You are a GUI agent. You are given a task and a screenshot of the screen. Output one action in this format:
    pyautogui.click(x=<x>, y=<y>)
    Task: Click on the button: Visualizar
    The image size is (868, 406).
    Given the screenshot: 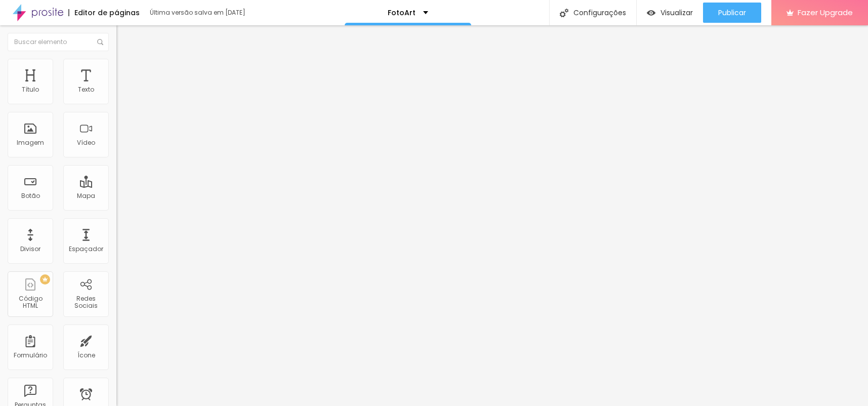 What is the action you would take?
    pyautogui.click(x=670, y=13)
    